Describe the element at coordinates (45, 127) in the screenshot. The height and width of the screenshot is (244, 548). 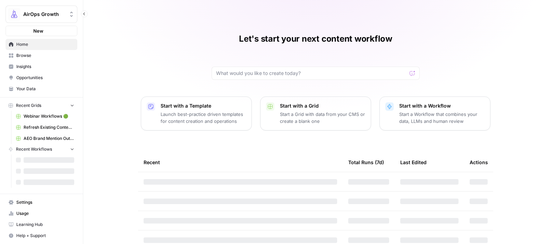
I see `a: Refresh Existing Content (1)` at that location.